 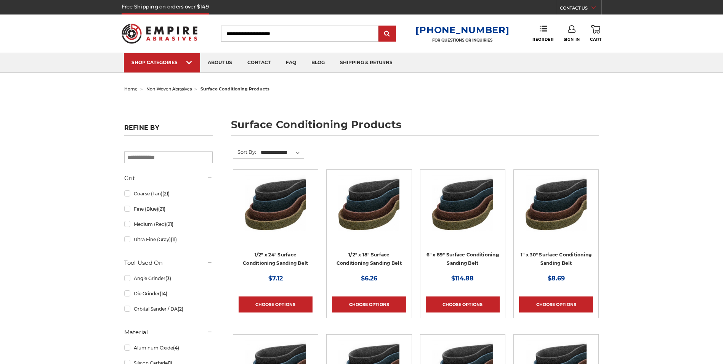 What do you see at coordinates (168, 193) in the screenshot?
I see `a: Coarse (Tan)(21)` at bounding box center [168, 193].